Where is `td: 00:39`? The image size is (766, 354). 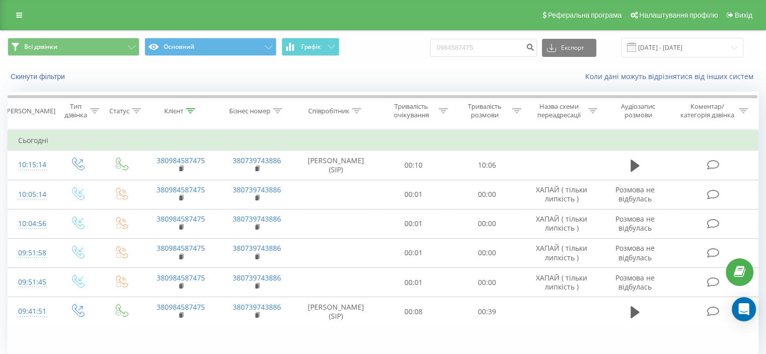 td: 00:39 is located at coordinates (486, 312).